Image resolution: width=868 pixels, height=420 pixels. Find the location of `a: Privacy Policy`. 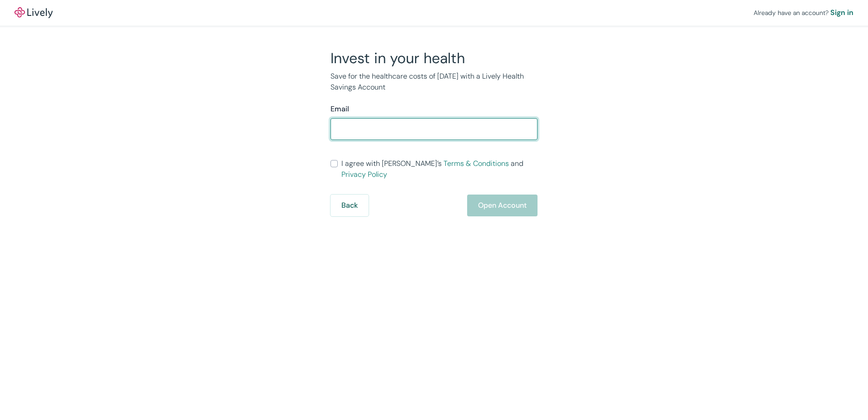

a: Privacy Policy is located at coordinates (364, 174).